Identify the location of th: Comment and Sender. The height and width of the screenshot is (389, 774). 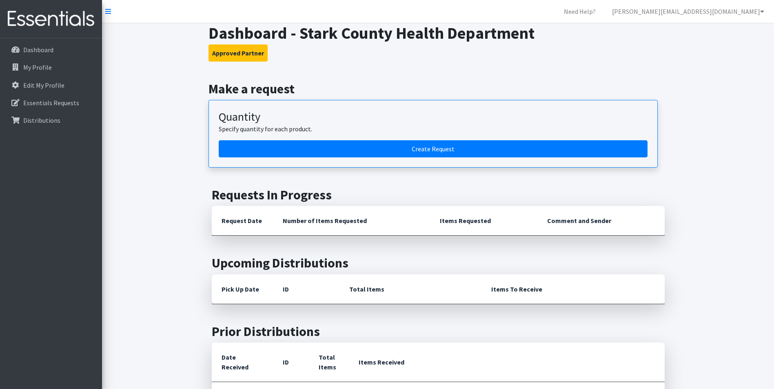
(601, 221).